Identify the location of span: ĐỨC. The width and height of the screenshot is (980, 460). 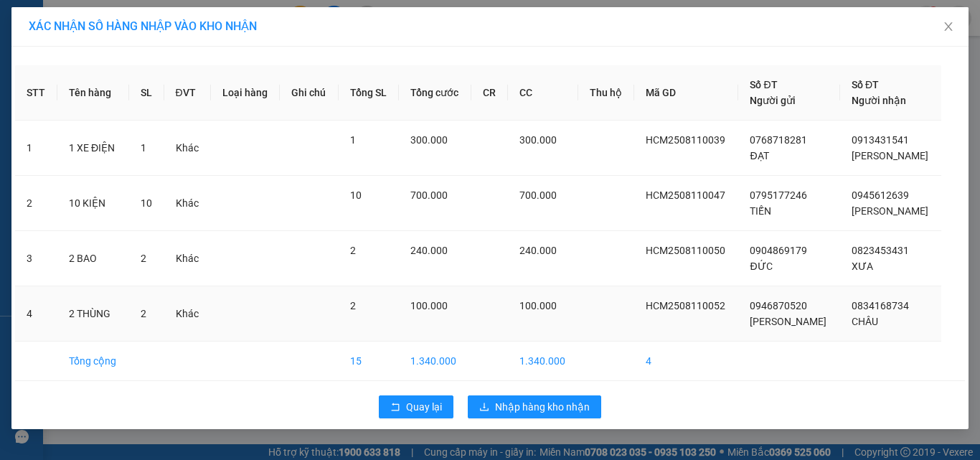
(760, 266).